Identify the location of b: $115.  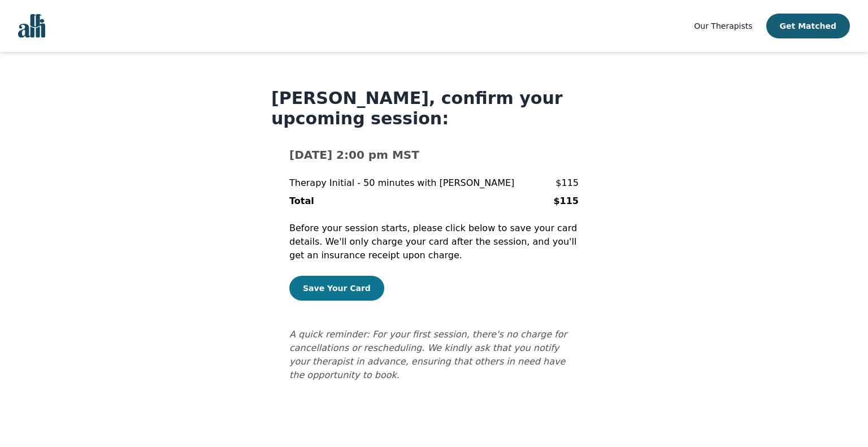
(566, 201).